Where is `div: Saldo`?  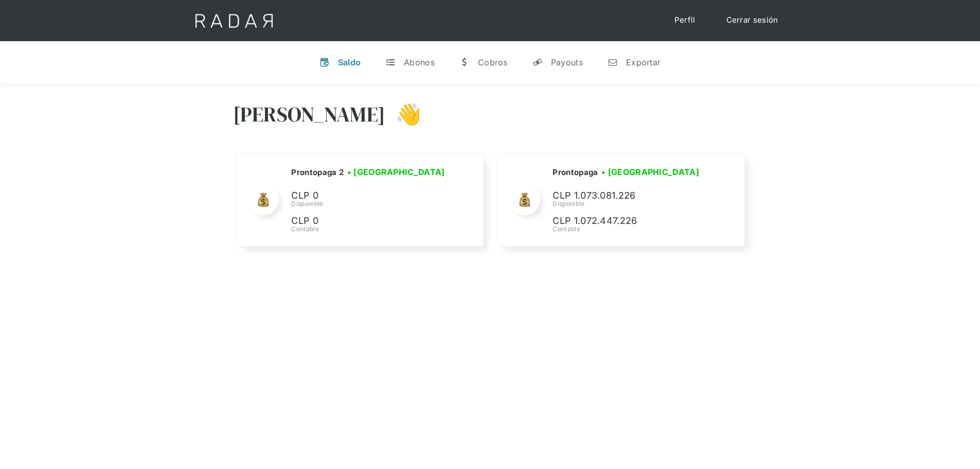 div: Saldo is located at coordinates (349, 62).